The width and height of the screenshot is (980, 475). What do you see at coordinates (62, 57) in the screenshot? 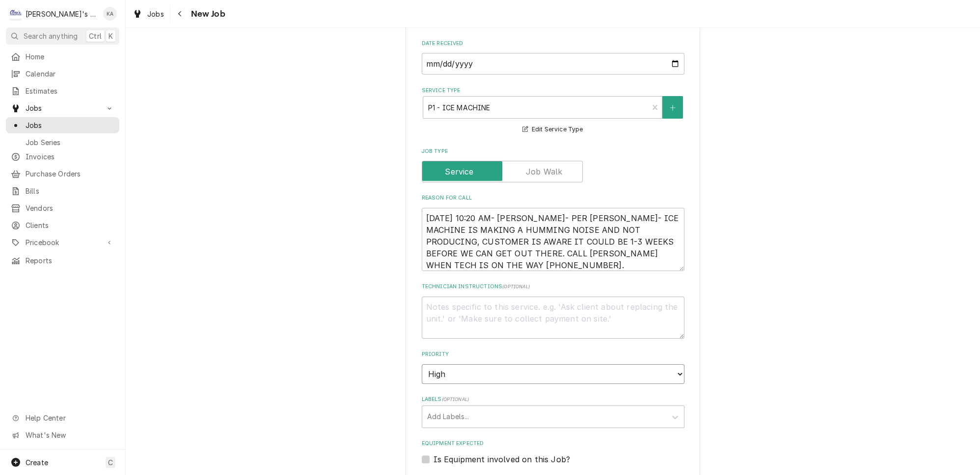
I see `a: Home` at bounding box center [62, 57].